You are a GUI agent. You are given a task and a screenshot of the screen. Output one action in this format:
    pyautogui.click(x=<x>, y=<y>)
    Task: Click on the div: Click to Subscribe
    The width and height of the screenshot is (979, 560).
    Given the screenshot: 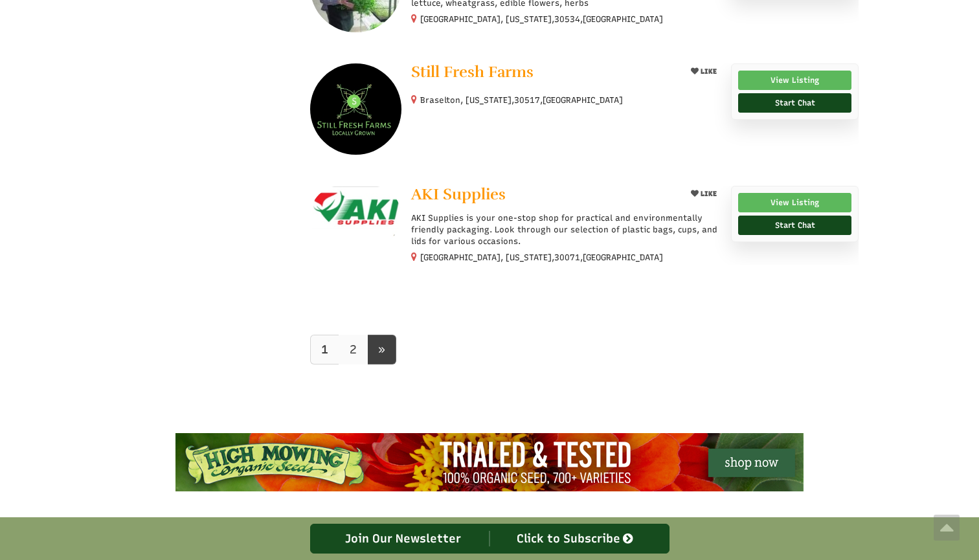 What is the action you would take?
    pyautogui.click(x=575, y=538)
    